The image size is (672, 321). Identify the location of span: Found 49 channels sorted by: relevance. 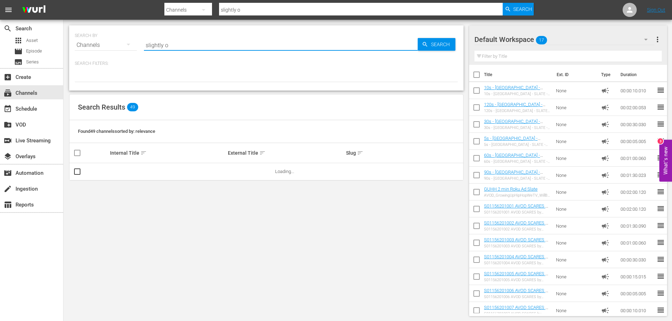
(116, 131).